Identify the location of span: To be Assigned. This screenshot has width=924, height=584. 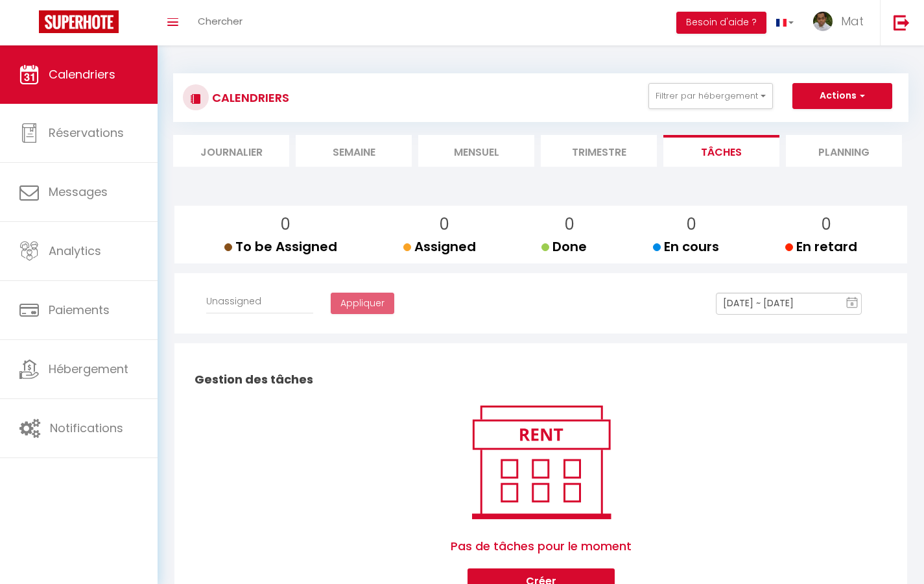
(281, 246).